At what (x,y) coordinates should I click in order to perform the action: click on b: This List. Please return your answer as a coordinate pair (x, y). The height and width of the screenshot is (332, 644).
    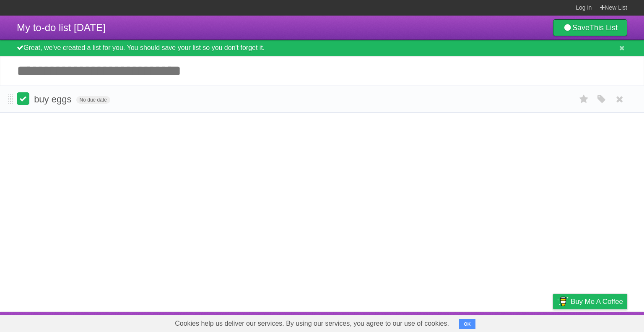
    Looking at the image, I should click on (604, 28).